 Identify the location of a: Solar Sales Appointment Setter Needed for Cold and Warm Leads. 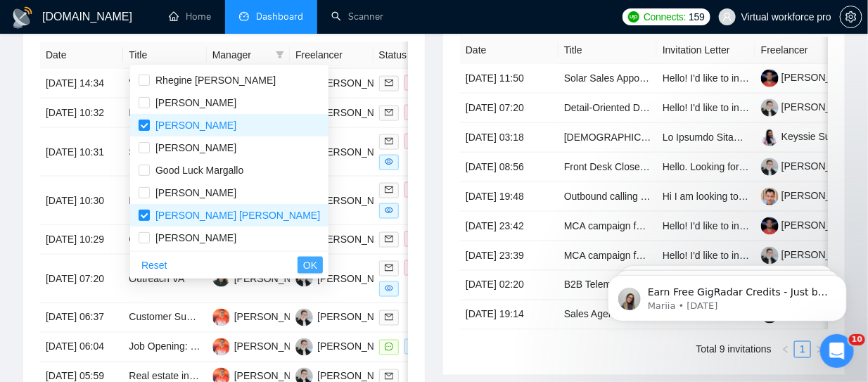
(709, 78).